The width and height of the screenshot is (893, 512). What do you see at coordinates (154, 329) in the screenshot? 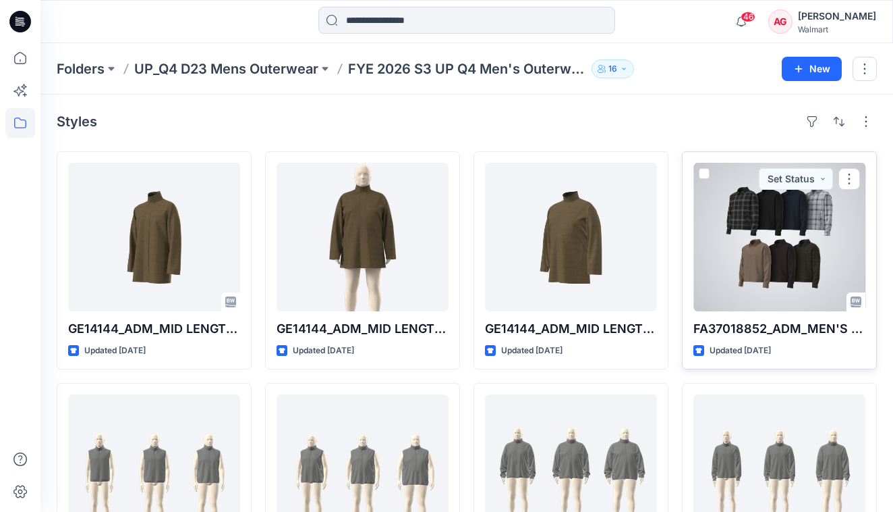
I see `p: GE14144_ADM_MID LENGTH TOP COAT_MED` at bounding box center [154, 329].